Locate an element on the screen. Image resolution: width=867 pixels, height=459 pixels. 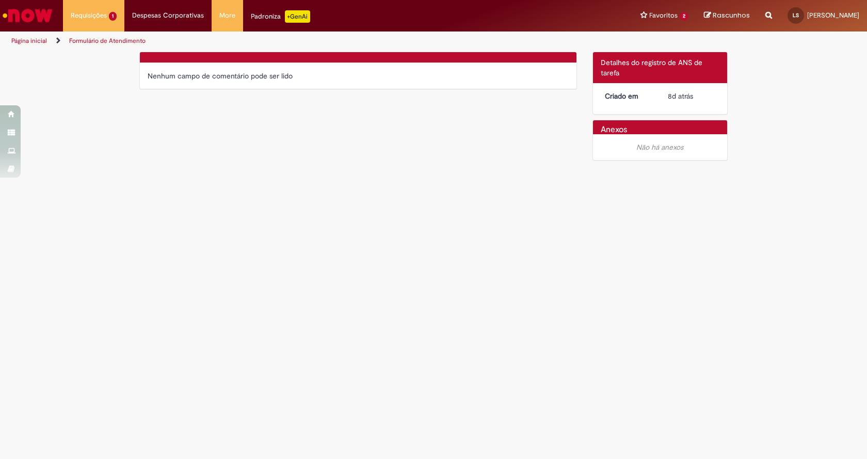
p: +GenAi is located at coordinates (297, 17).